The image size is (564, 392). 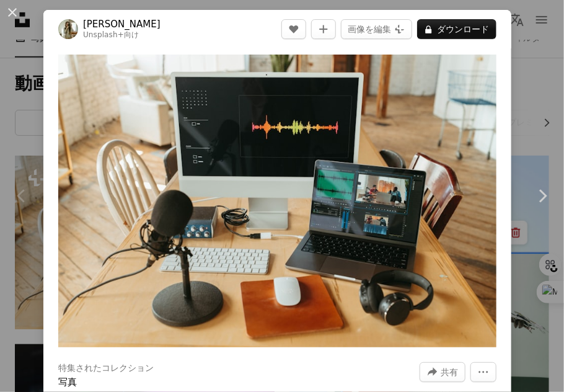 I want to click on button: この画像でズームインする, so click(x=277, y=201).